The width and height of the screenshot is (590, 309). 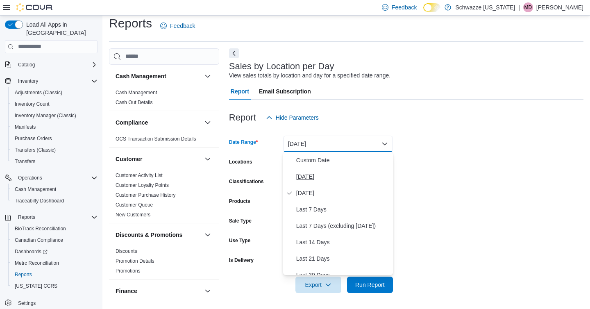 I want to click on a: Inventory Count, so click(x=32, y=104).